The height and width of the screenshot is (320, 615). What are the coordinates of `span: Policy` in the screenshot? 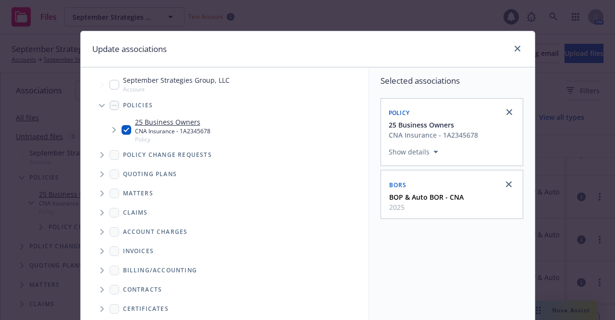 It's located at (172, 139).